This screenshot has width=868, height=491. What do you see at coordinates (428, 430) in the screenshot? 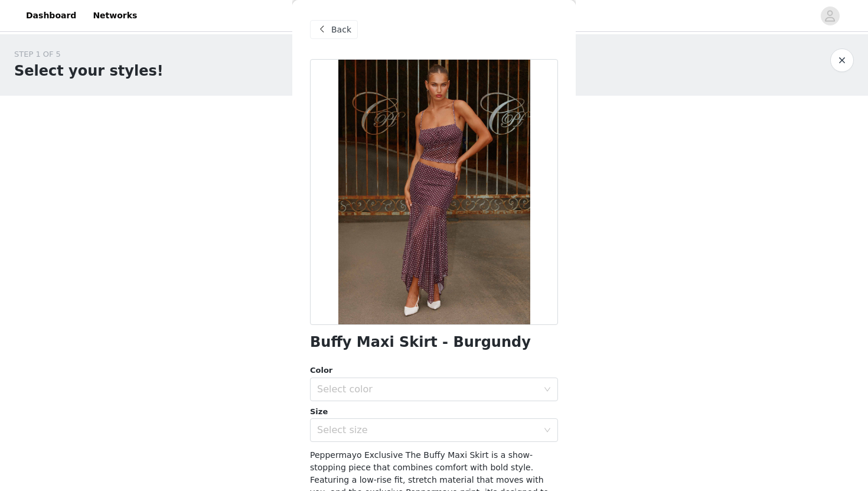
I see `div: Select size` at bounding box center [428, 430].